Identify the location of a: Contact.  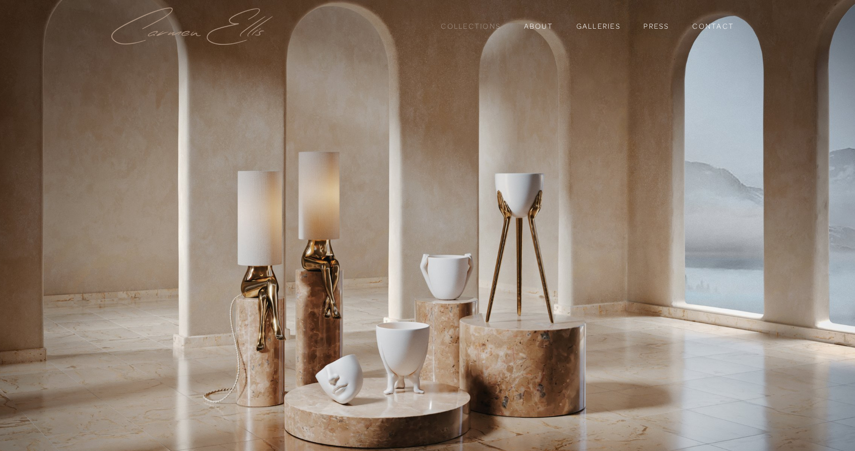
(713, 26).